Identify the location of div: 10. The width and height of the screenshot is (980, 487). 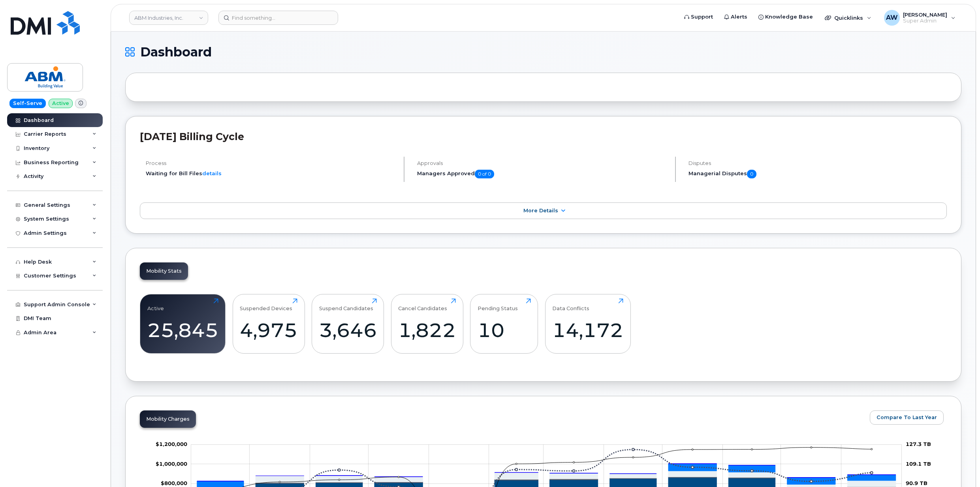
(504, 330).